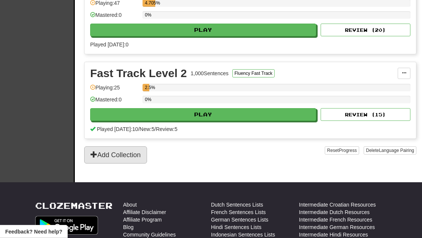  I want to click on a: Intermediate Dutch Resources, so click(334, 212).